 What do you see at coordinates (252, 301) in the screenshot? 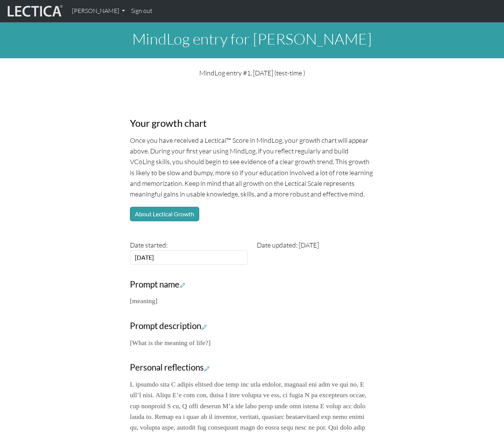
I see `p: [meaning]` at bounding box center [252, 301].